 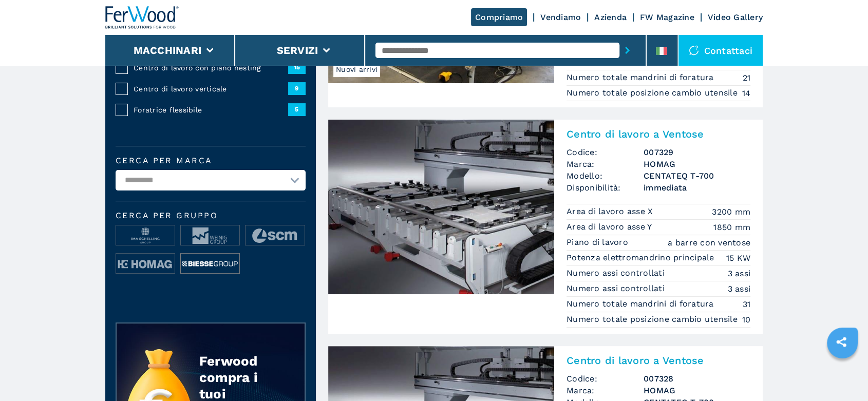 I want to click on img: Contattaci, so click(x=694, y=50).